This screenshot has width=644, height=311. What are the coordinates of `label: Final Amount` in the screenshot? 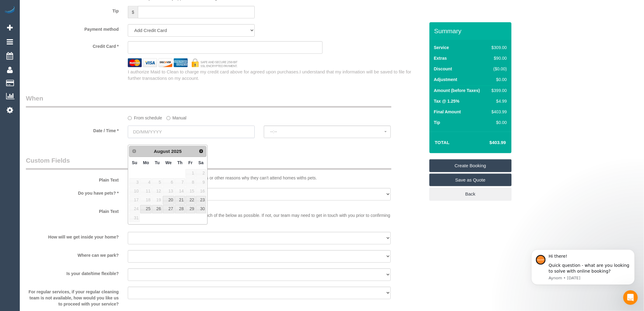 It's located at (448, 111).